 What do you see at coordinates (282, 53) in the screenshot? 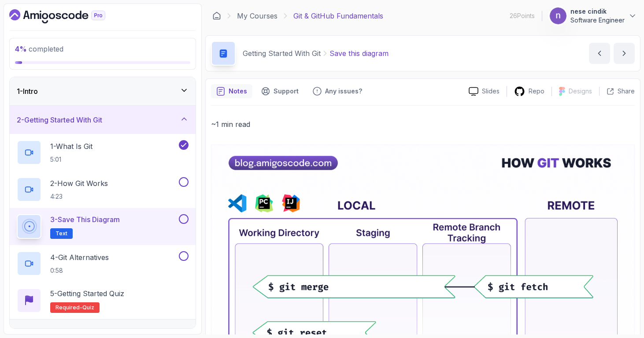
I see `p: Getting Started With Git` at bounding box center [282, 53].